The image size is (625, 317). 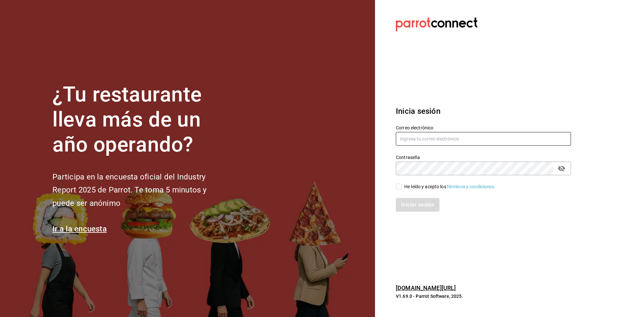 I want to click on div: He leído y acepto los, so click(x=450, y=187).